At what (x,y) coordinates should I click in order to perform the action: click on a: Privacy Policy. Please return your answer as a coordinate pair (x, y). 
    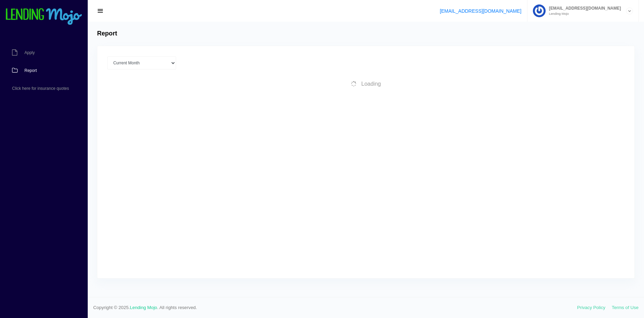
    Looking at the image, I should click on (592, 307).